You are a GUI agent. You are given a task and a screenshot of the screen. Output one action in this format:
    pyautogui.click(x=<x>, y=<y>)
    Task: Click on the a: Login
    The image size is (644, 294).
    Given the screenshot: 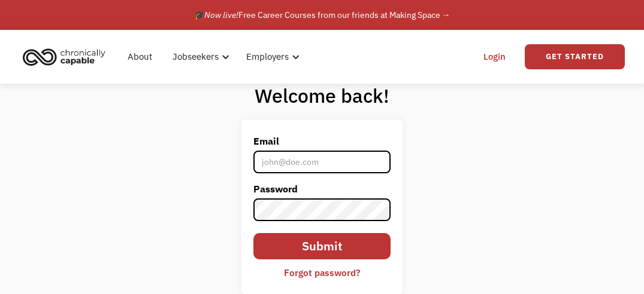 What is the action you would take?
    pyautogui.click(x=494, y=57)
    